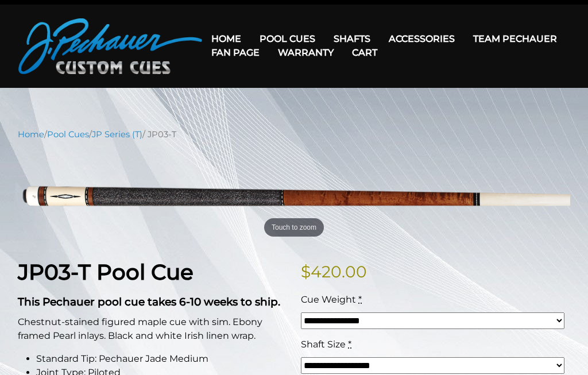 This screenshot has height=375, width=588. Describe the element at coordinates (294, 195) in the screenshot. I see `a: Touch to zoom` at that location.